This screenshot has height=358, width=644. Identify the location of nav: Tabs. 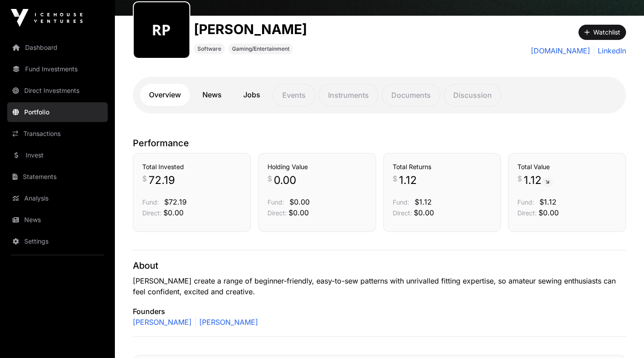
(379, 95).